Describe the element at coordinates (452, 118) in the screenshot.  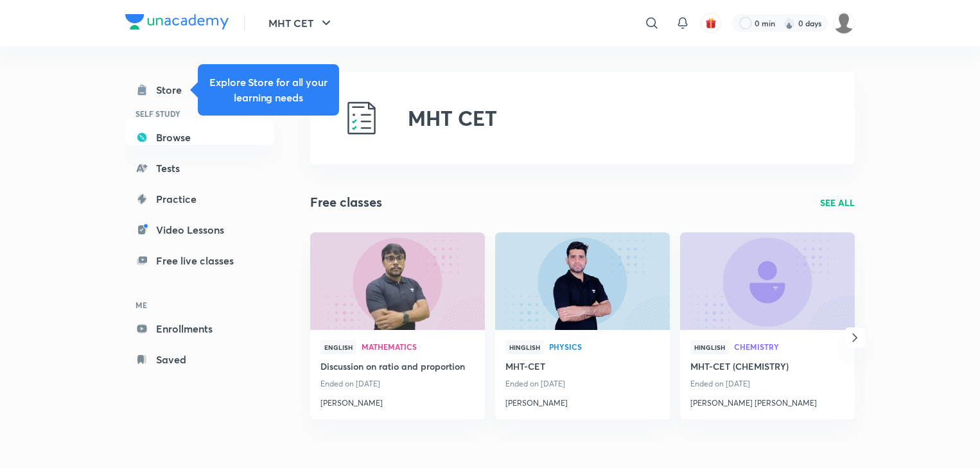
I see `h2: MHT CET` at that location.